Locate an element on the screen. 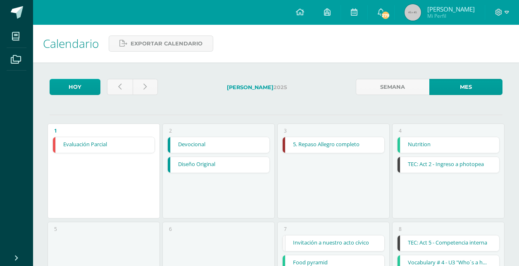  div: Nutrition | Tarea is located at coordinates (448, 145).